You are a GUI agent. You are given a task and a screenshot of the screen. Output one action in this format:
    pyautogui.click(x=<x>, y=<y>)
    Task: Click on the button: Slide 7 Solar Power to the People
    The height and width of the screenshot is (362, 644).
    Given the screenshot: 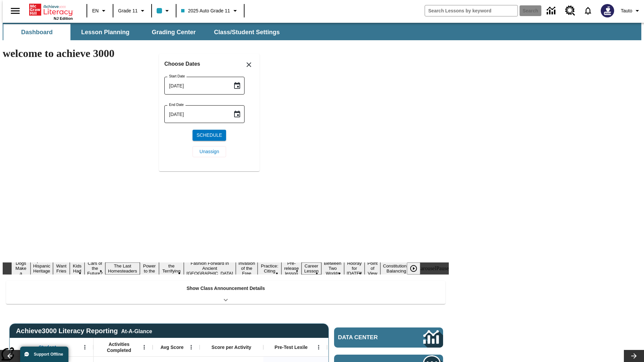 What is the action you would take?
    pyautogui.click(x=150, y=269)
    